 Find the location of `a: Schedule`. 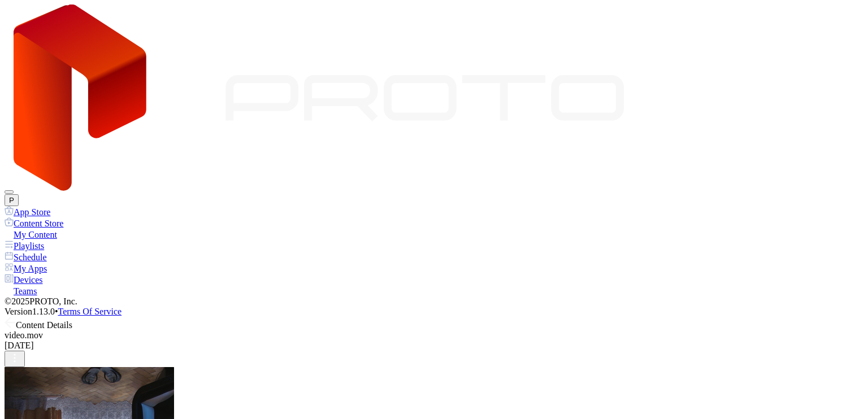

a: Schedule is located at coordinates (434, 257).